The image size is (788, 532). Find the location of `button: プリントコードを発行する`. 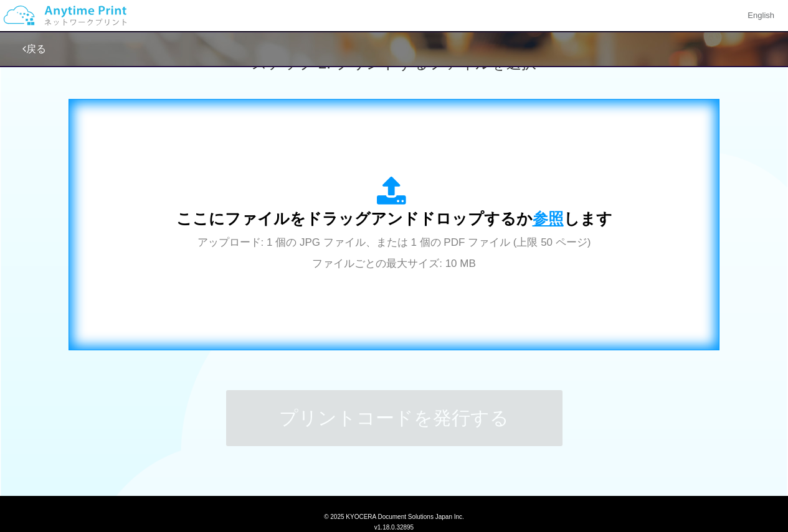

button: プリントコードを発行する is located at coordinates (394, 418).